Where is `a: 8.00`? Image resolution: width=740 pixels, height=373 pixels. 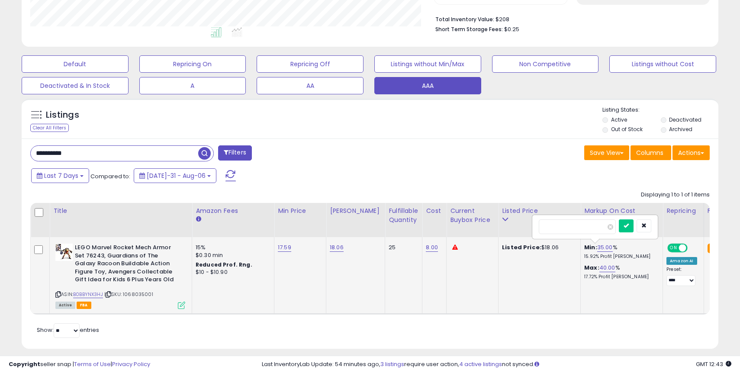 a: 8.00 is located at coordinates (432, 247).